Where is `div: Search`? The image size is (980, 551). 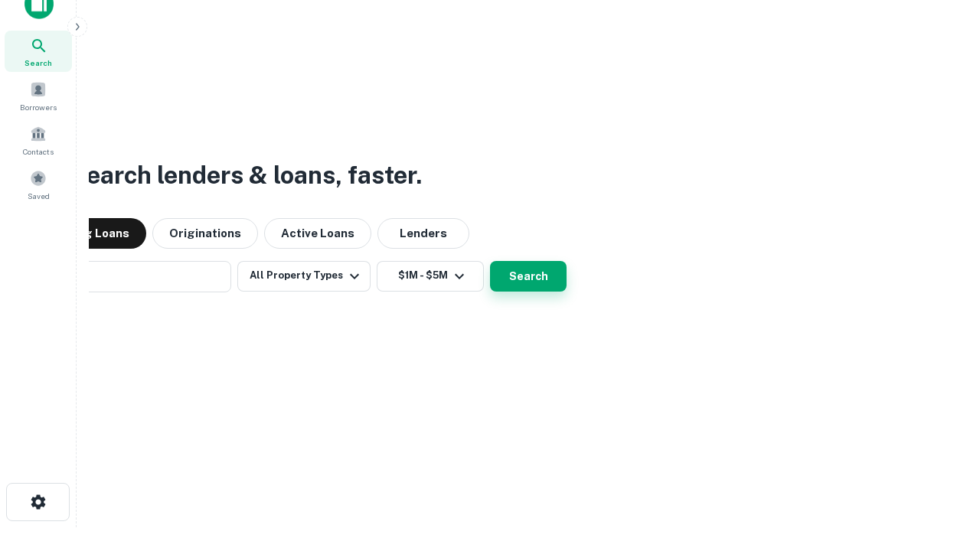 div: Search is located at coordinates (38, 51).